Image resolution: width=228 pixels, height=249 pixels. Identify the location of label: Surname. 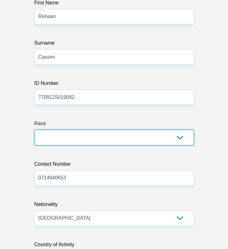
(114, 44).